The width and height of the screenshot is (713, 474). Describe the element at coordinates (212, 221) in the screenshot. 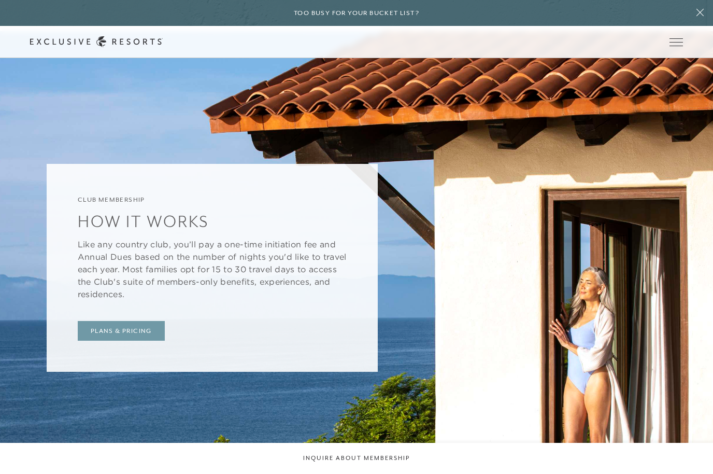

I see `h3: How It Works` at that location.